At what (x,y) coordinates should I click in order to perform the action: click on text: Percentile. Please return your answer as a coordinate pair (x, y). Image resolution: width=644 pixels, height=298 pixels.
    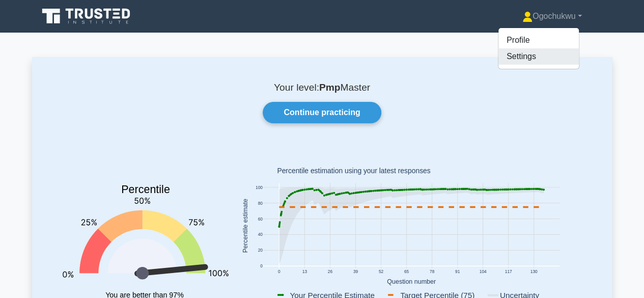
    Looking at the image, I should click on (146, 190).